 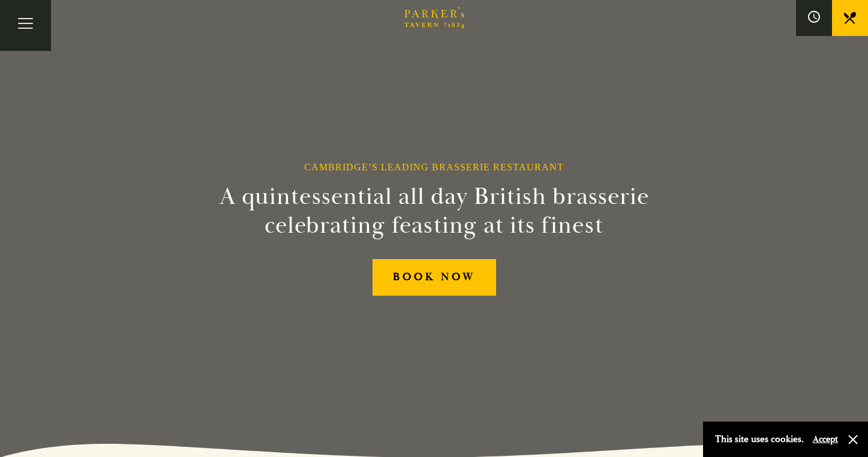 What do you see at coordinates (433, 167) in the screenshot?
I see `h1: Cambridge’s Leading Brasserie Restaurant` at bounding box center [433, 167].